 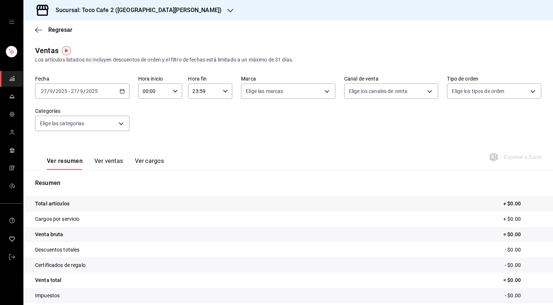 What do you see at coordinates (65, 164) in the screenshot?
I see `button: Ver resumen` at bounding box center [65, 164].